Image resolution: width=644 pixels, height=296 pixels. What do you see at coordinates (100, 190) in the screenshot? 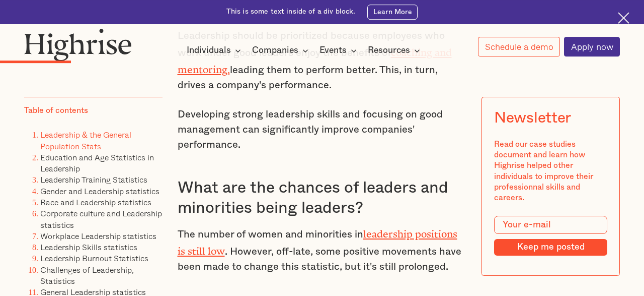
I see `a: Gender and Leadership statistics` at bounding box center [100, 190].